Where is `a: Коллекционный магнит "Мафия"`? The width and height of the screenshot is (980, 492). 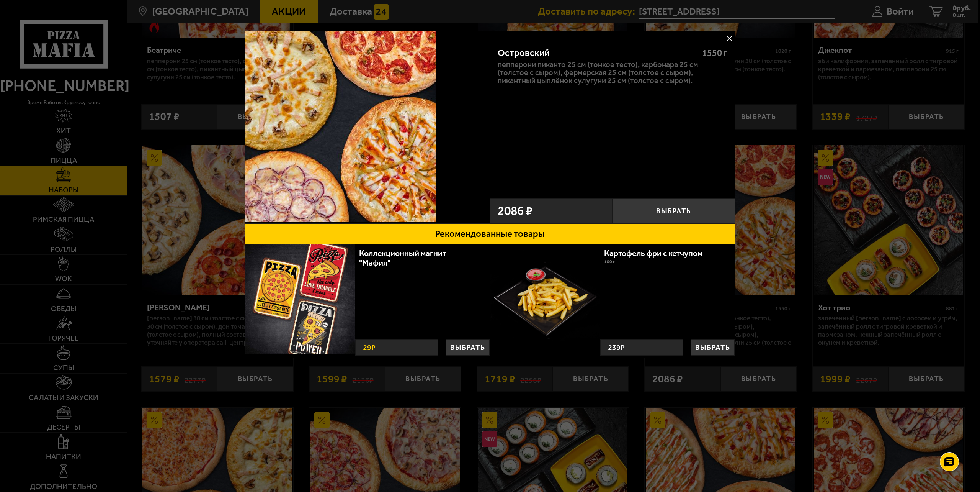
a: Коллекционный магнит "Мафия" is located at coordinates (403, 258).